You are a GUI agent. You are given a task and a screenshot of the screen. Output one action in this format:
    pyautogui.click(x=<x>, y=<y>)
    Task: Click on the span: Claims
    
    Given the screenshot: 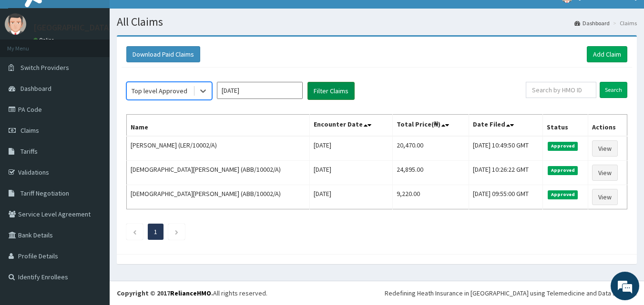 What is the action you would take?
    pyautogui.click(x=29, y=131)
    